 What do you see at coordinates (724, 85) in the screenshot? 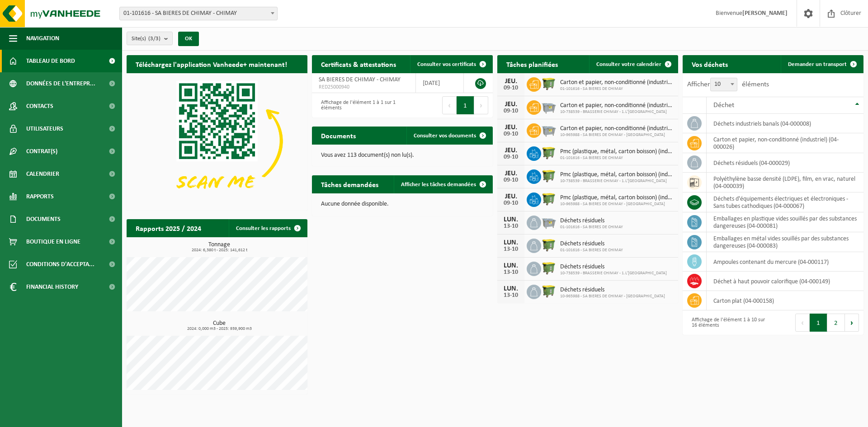
I see `span: 10` at bounding box center [724, 85].